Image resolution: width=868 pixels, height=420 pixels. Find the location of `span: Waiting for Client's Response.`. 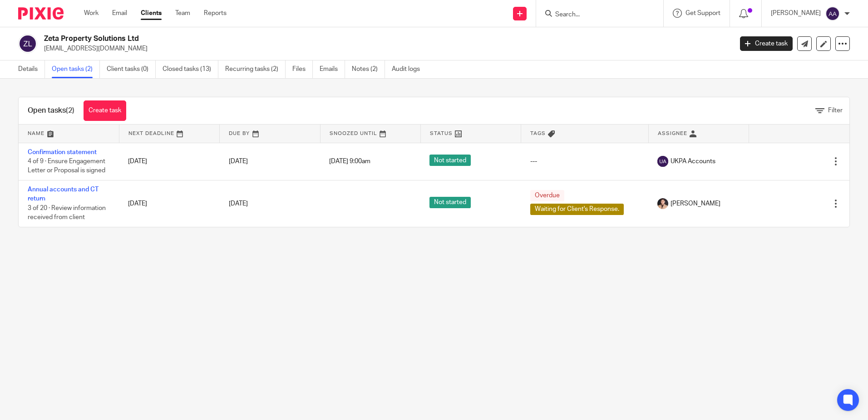

span: Waiting for Client's Response. is located at coordinates (577, 209).